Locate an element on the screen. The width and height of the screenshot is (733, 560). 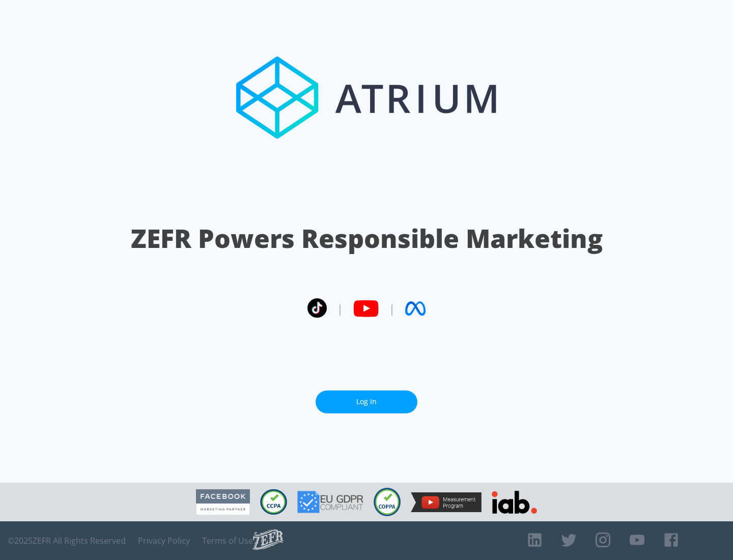
span: © 2025 ZEFR All Rights Reserved is located at coordinates (67, 540).